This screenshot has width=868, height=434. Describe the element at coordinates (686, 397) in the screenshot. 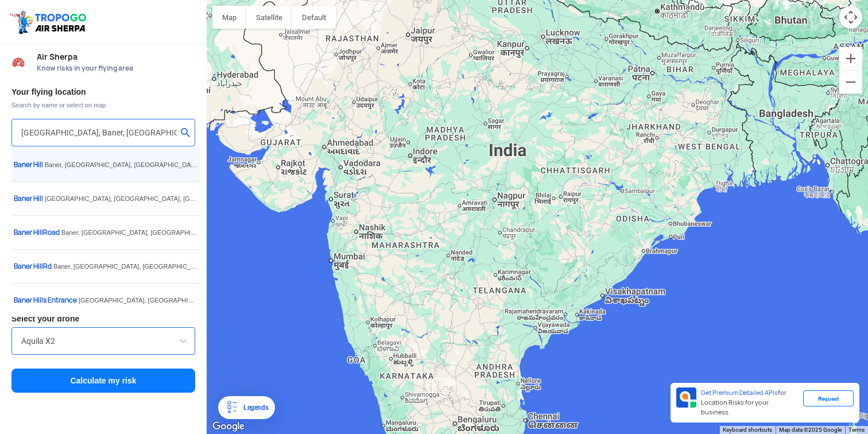

I see `img: Premium APIs` at that location.